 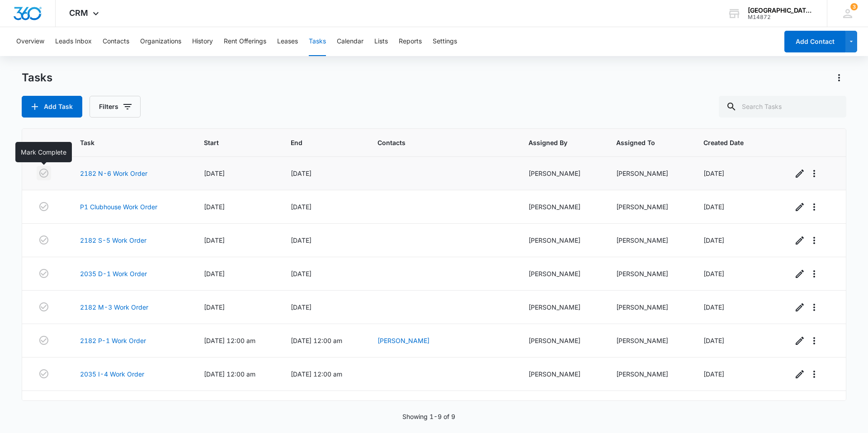 I want to click on span: Assigned To, so click(x=643, y=143).